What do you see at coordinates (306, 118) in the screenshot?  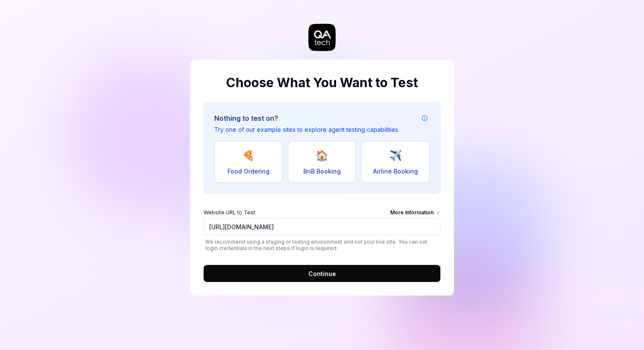 I see `h3: Nothing to test on?` at bounding box center [306, 118].